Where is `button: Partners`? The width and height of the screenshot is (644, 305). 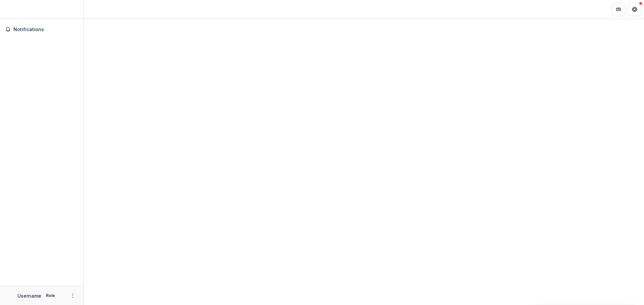 button: Partners is located at coordinates (619, 10).